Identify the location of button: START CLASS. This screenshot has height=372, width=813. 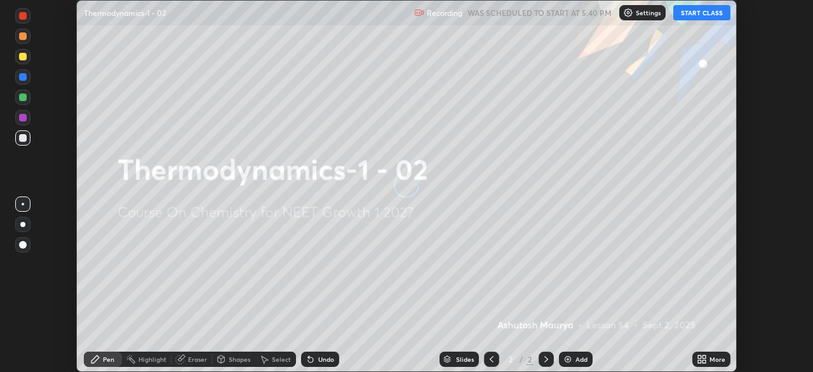
(702, 13).